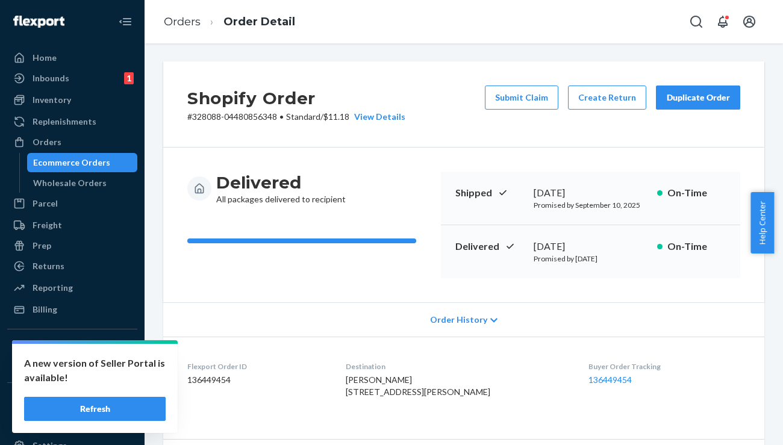 Image resolution: width=783 pixels, height=445 pixels. Describe the element at coordinates (39, 22) in the screenshot. I see `img: Flexport logo` at that location.